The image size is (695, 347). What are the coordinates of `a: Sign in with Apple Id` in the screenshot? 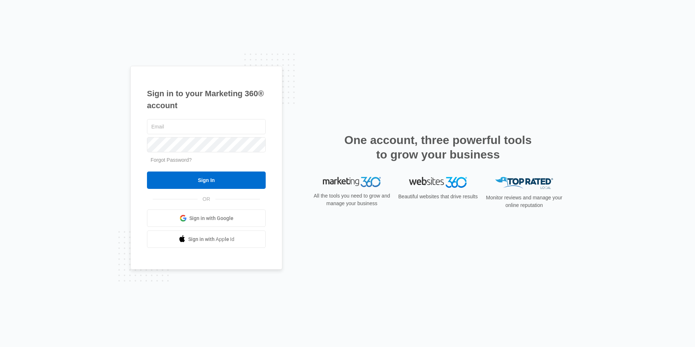 It's located at (206, 239).